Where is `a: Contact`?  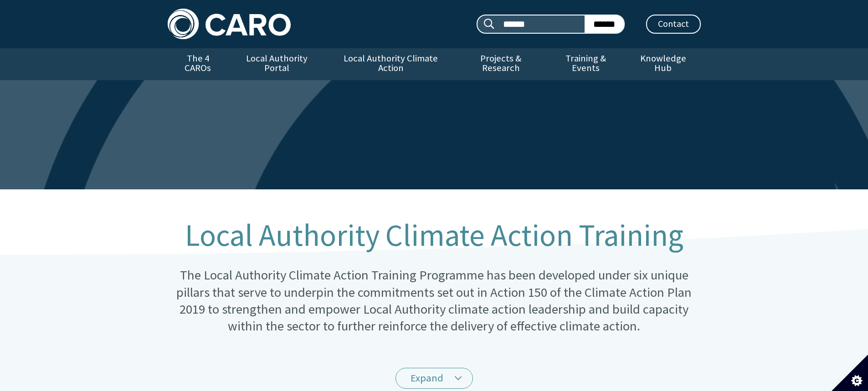 a: Contact is located at coordinates (673, 24).